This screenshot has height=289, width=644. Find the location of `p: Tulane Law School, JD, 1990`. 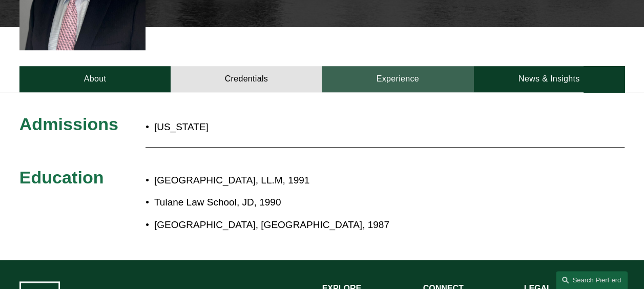

p: Tulane Law School, JD, 1990 is located at coordinates (351, 203).